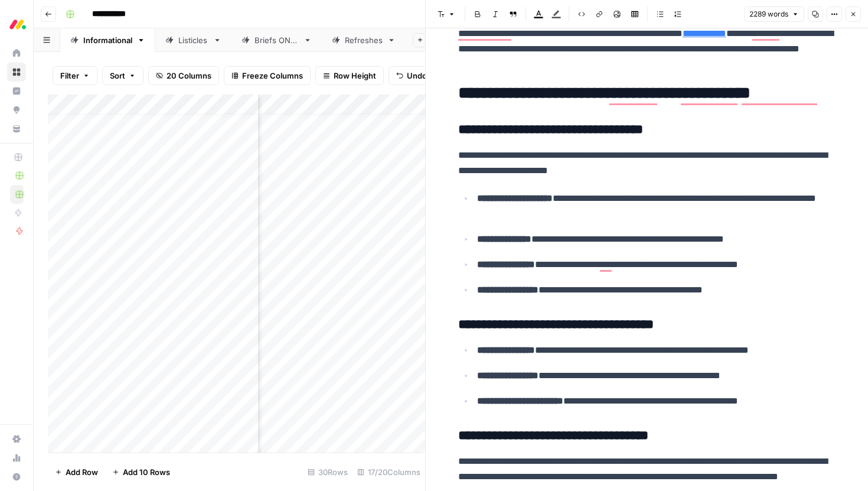 This screenshot has width=868, height=491. I want to click on button: Freeze Columns, so click(267, 75).